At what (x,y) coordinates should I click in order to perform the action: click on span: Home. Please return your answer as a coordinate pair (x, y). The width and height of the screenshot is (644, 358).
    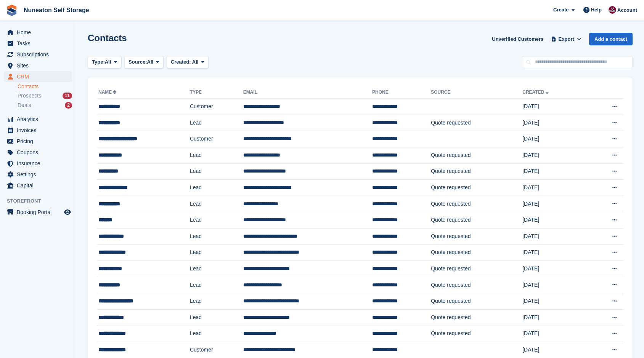
    Looking at the image, I should click on (40, 32).